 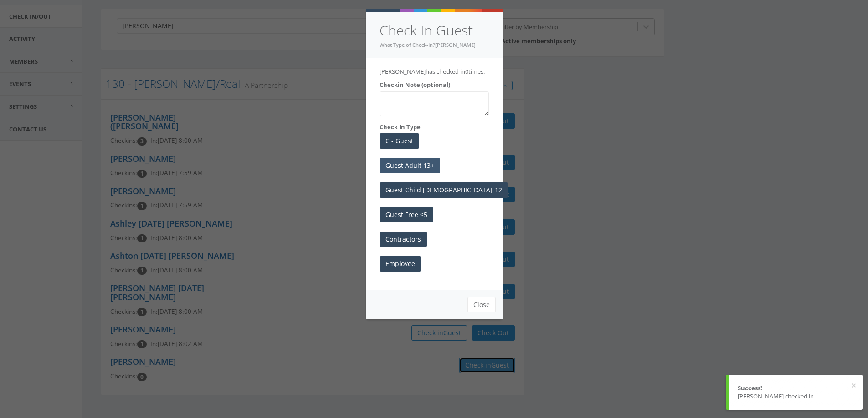 I want to click on label: Check In Type, so click(x=400, y=127).